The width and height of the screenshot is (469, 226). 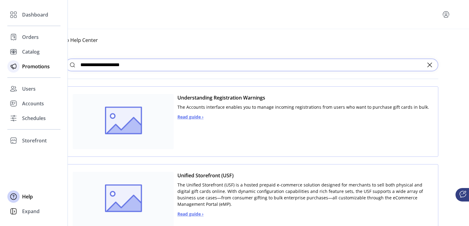 I want to click on span: Dashboard, so click(x=35, y=15).